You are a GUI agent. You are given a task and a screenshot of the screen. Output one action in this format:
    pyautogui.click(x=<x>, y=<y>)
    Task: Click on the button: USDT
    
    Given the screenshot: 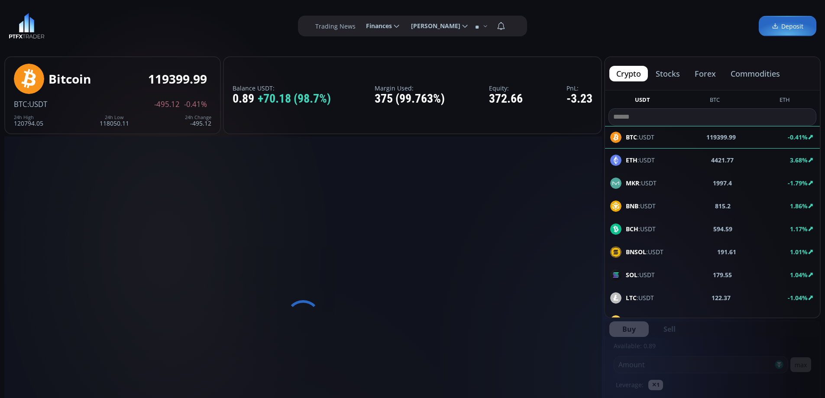 What is the action you would take?
    pyautogui.click(x=642, y=101)
    